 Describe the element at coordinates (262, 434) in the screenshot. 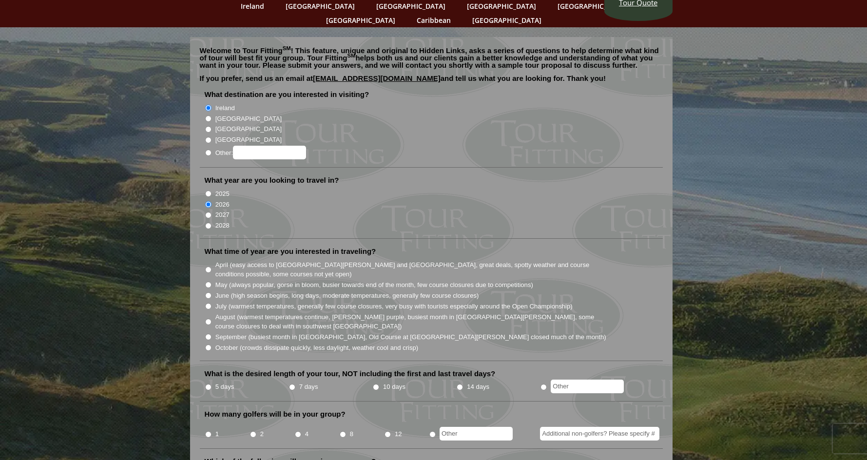

I see `label: 2` at that location.